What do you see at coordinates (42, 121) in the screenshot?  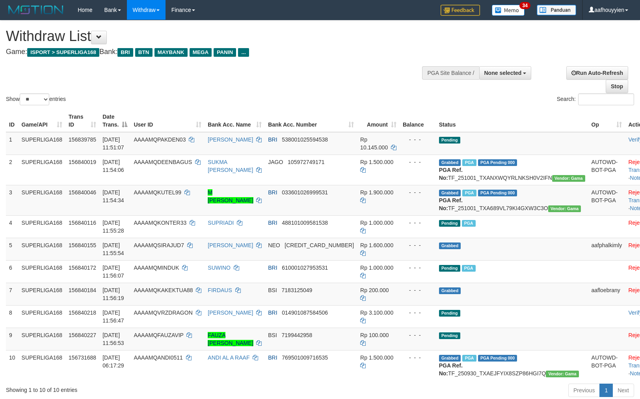 I see `th: Game/API: activate to sort column ascending` at bounding box center [42, 121].